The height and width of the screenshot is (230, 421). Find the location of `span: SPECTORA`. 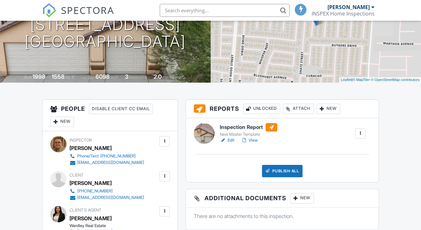

span: SPECTORA is located at coordinates (88, 10).